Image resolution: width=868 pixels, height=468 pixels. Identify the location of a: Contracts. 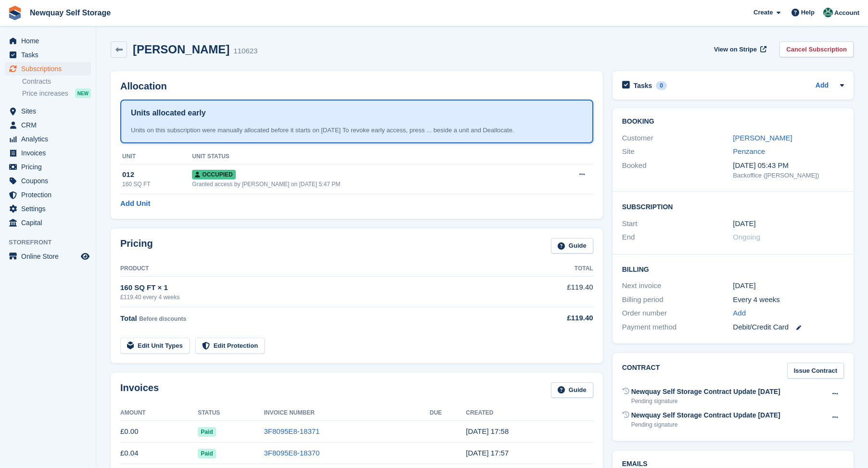
(56, 82).